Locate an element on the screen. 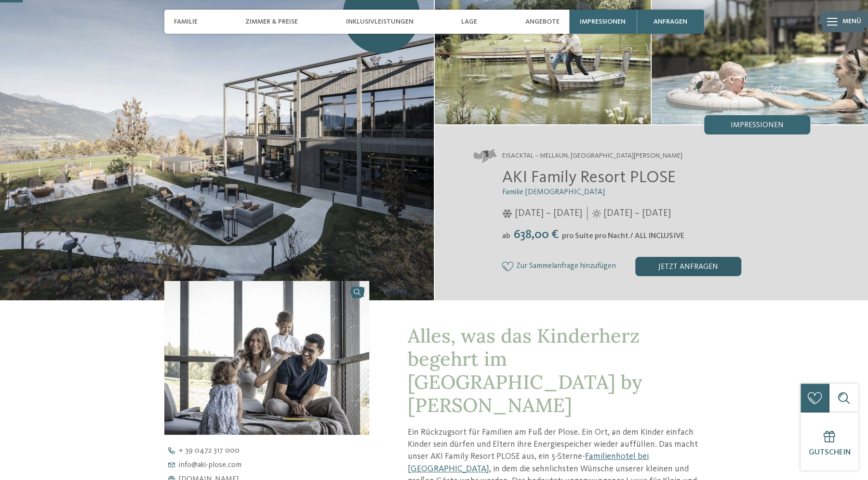  a: info@aki-plose.com is located at coordinates (275, 465).